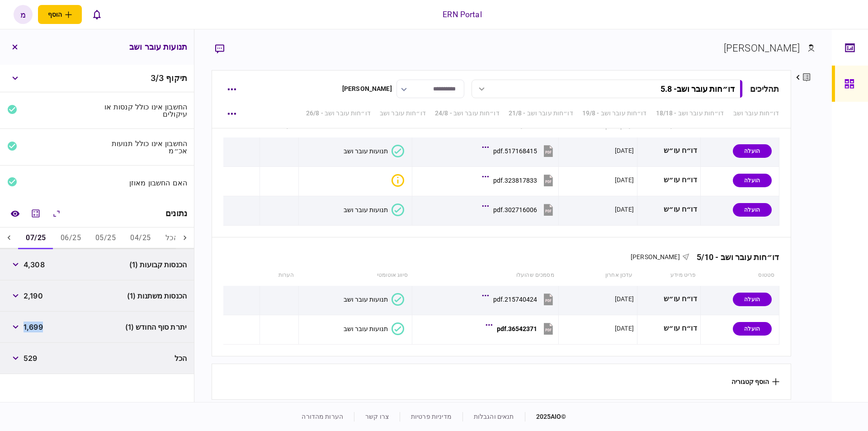 The height and width of the screenshot is (431, 868). What do you see at coordinates (140, 239) in the screenshot?
I see `button: 04/25` at bounding box center [140, 239].